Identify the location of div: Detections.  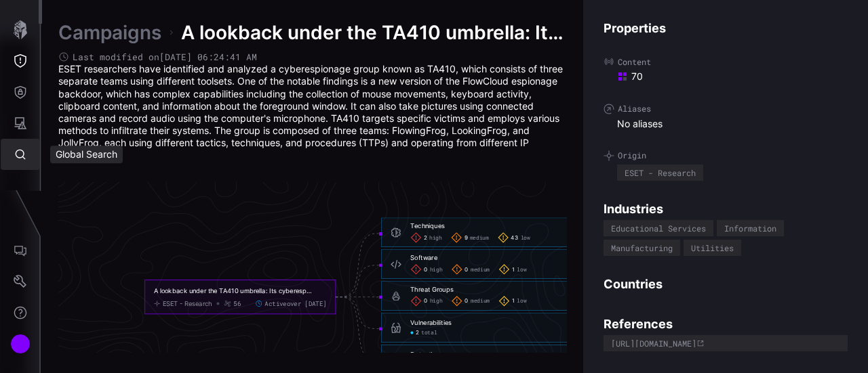
(426, 355).